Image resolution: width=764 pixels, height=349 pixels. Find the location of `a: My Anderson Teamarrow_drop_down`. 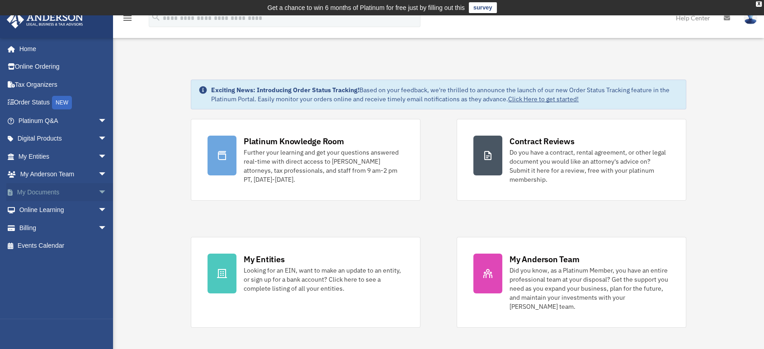

a: My Anderson Teamarrow_drop_down is located at coordinates (63, 175).